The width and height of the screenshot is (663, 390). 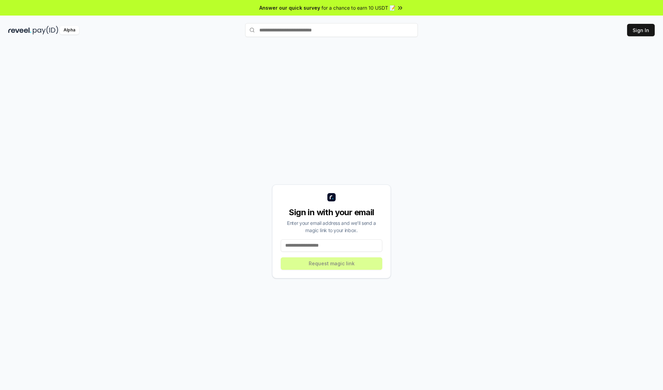 I want to click on span: Answer our quick survey, so click(x=290, y=8).